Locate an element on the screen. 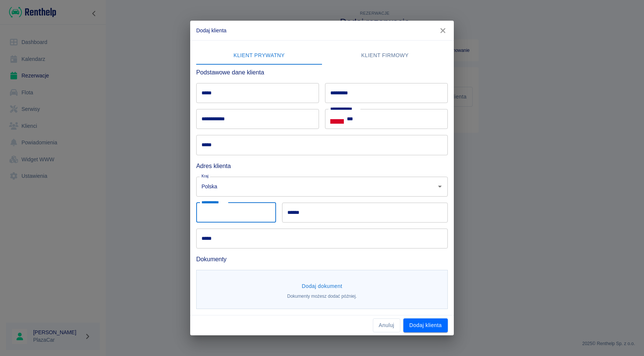 Image resolution: width=644 pixels, height=356 pixels. h6: Podstawowe dane klienta is located at coordinates (322, 73).